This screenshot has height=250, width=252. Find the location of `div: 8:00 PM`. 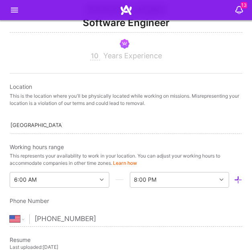

div: 8:00 PM is located at coordinates (145, 179).